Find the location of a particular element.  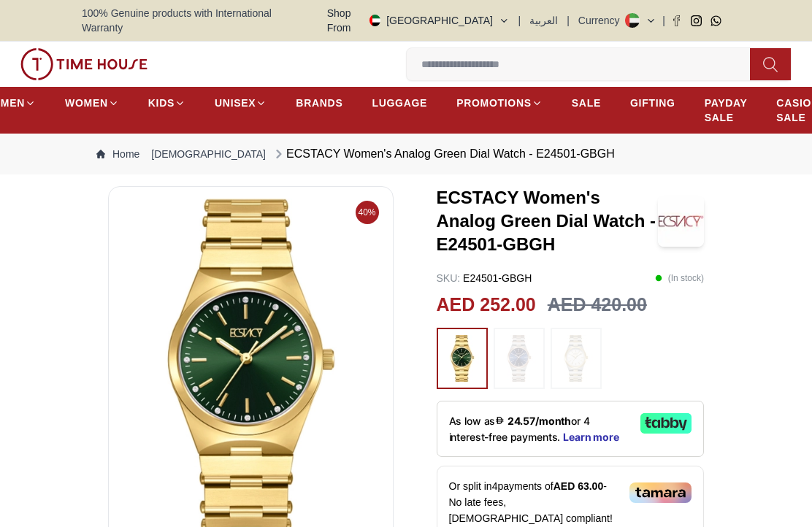

h2: AED 252.00 is located at coordinates (486, 305).